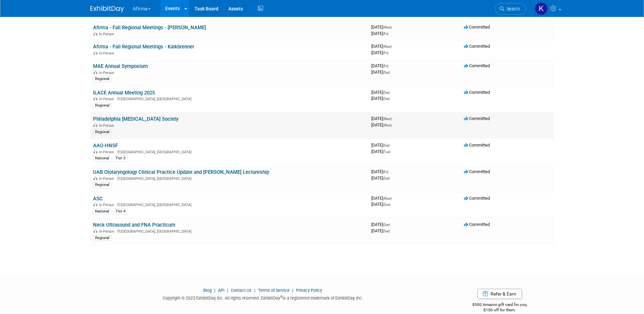 The image size is (644, 314). I want to click on div: Tier 3, so click(120, 158).